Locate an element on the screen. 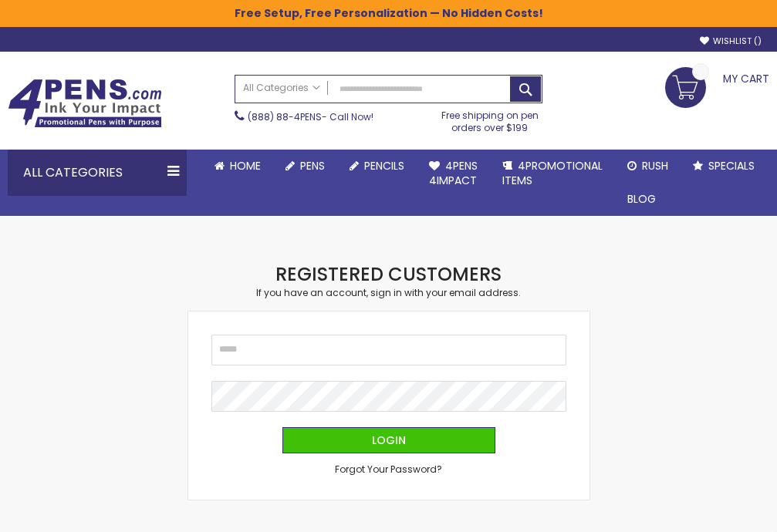 This screenshot has height=532, width=777. a: All Categories is located at coordinates (282, 88).